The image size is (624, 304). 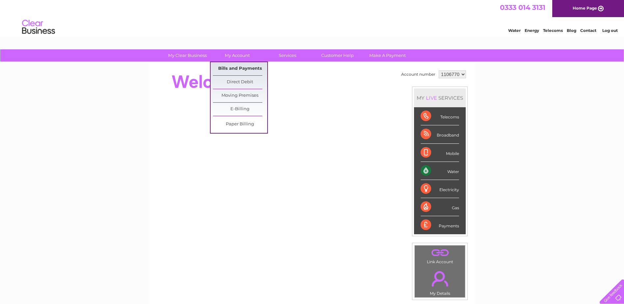 I want to click on a: Moving Premises, so click(x=240, y=96).